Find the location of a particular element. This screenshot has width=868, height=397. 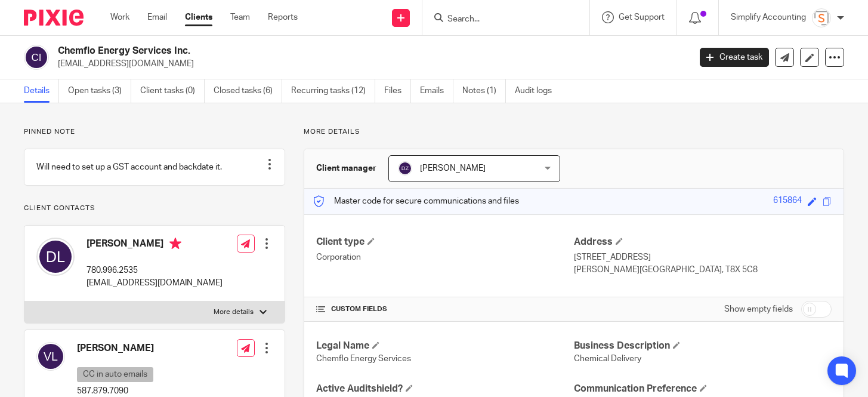

h4: Active Auditshield? is located at coordinates (445, 388).